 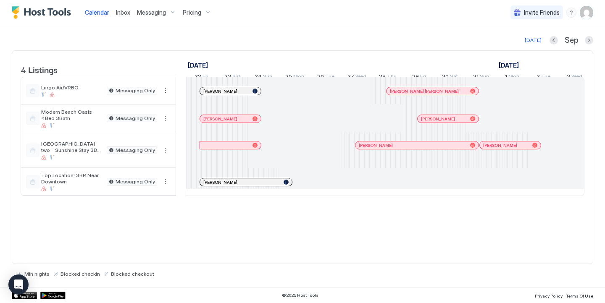 What do you see at coordinates (506, 77) in the screenshot?
I see `span: 1` at bounding box center [506, 77].